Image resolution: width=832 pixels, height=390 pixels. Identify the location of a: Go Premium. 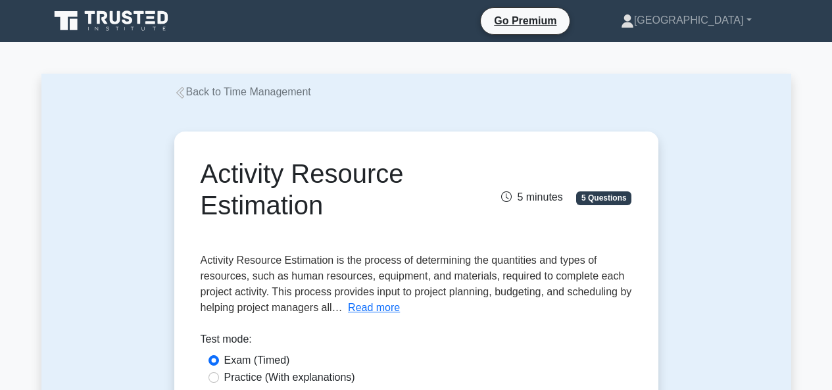
(525, 20).